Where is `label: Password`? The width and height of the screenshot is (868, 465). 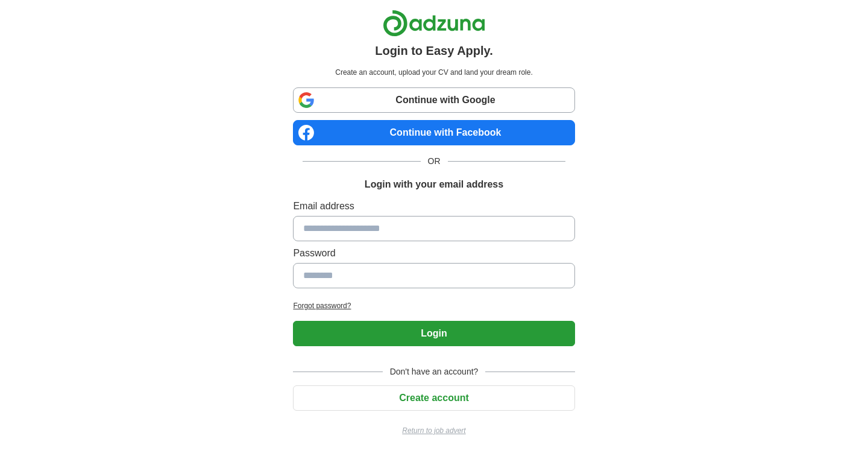 label: Password is located at coordinates (434, 253).